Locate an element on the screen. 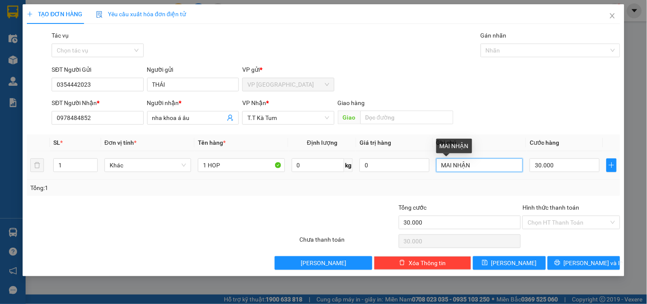 The height and width of the screenshot is (304, 647). span: Khác is located at coordinates (148, 165).